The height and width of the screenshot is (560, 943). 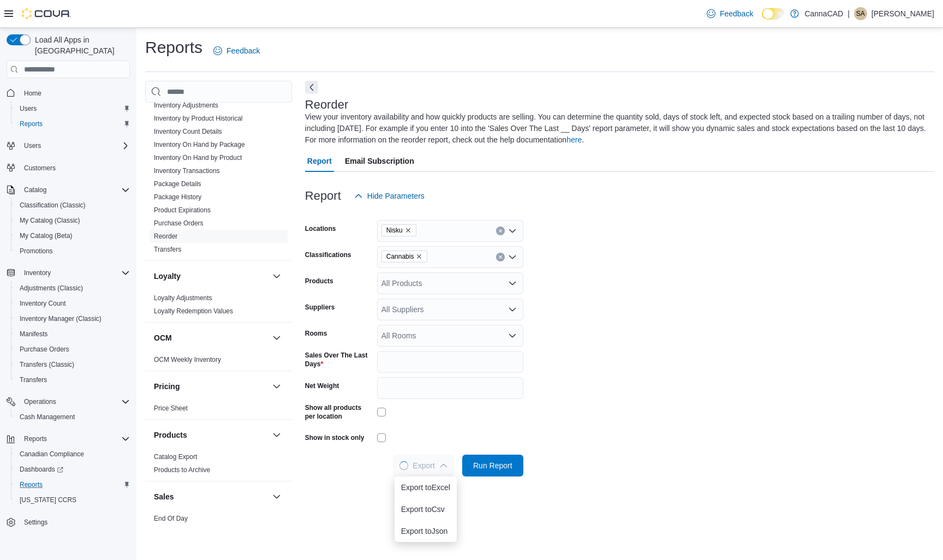 What do you see at coordinates (73, 334) in the screenshot?
I see `span: Manifests` at bounding box center [73, 334].